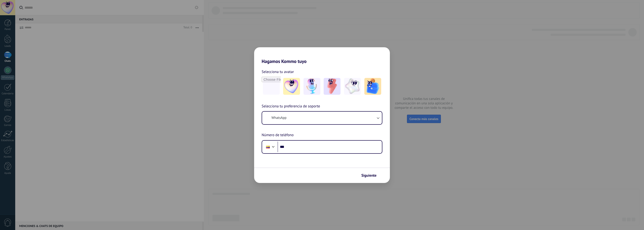 This screenshot has width=644, height=230. I want to click on div: Colombia: + 57, so click(268, 147).